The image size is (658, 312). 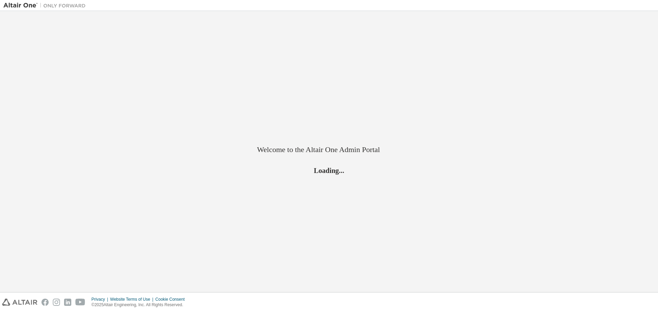 I want to click on h2: Loading..., so click(x=329, y=170).